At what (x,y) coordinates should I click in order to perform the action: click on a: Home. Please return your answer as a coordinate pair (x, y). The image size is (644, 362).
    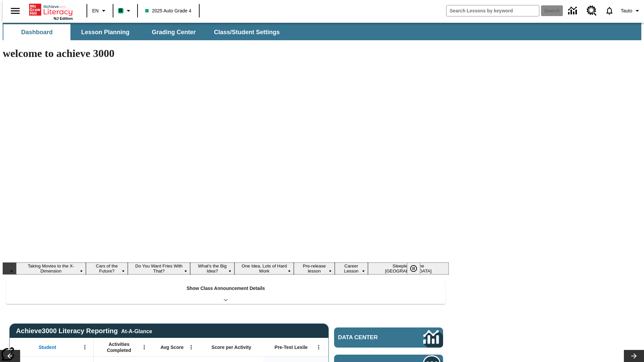
    Looking at the image, I should click on (51, 10).